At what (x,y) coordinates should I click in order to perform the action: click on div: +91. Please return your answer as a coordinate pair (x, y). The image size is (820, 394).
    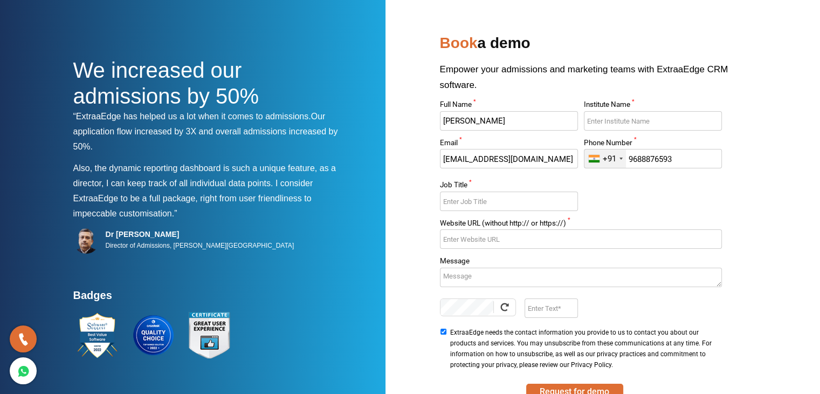
    Looking at the image, I should click on (609, 159).